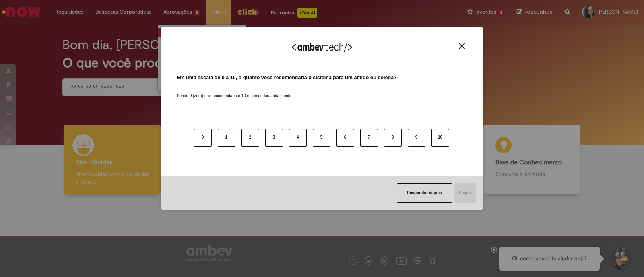 The width and height of the screenshot is (644, 277). Describe the element at coordinates (286, 77) in the screenshot. I see `label: Em uma escala de 0 a 10, o quanto você recomendaria o sistema para um amigo ou colega?` at that location.